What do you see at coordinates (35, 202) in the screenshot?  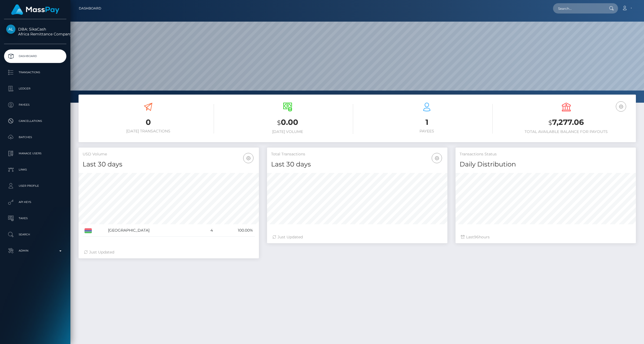 I see `a: API Keys` at bounding box center [35, 202].